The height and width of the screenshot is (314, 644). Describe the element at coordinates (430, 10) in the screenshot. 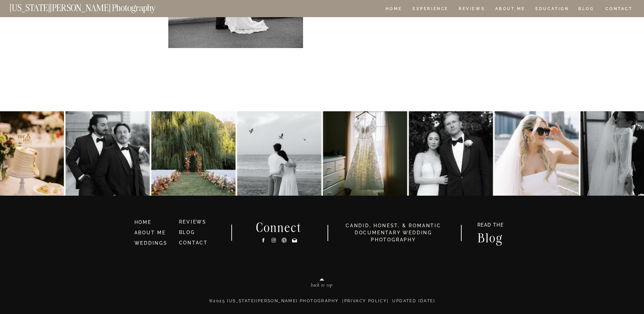

I see `a: Experience` at that location.